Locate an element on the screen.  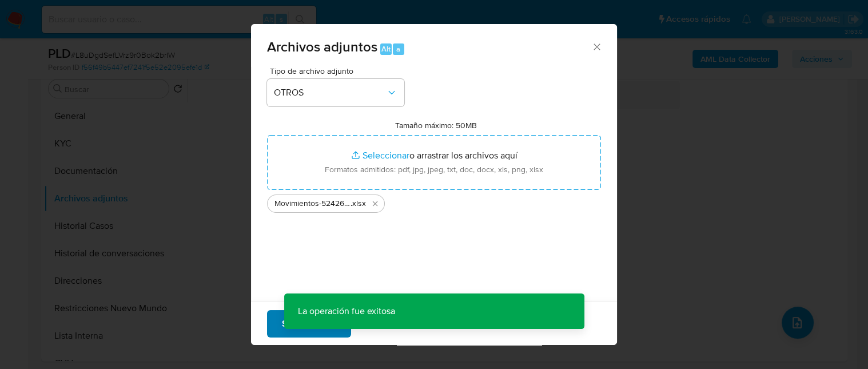
p: La operación fue exitosa is located at coordinates (346, 311).